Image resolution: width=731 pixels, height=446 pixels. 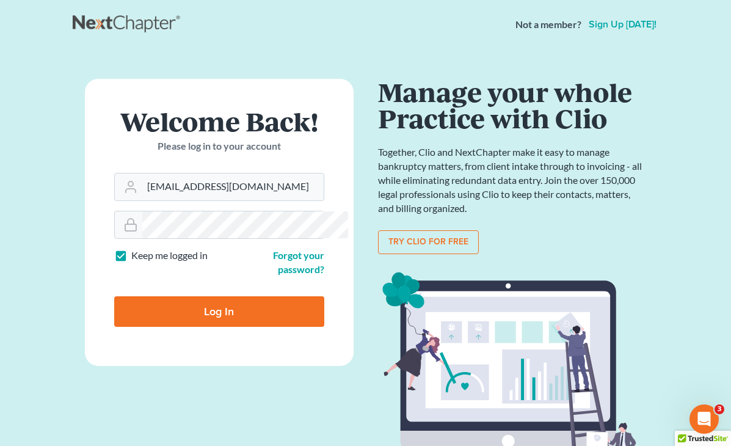 What do you see at coordinates (720, 409) in the screenshot?
I see `span: 3` at bounding box center [720, 409].